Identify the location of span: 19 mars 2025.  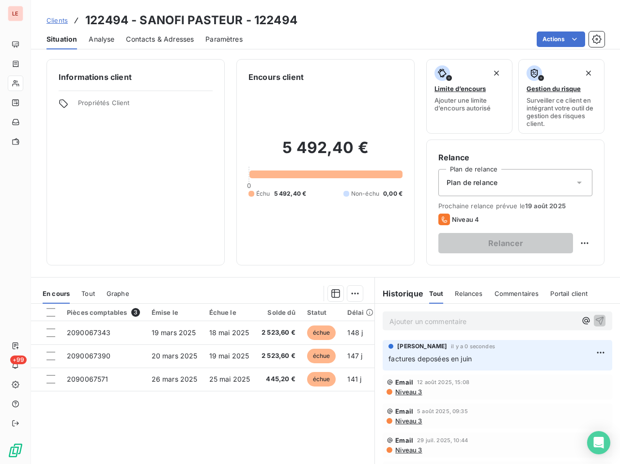
(174, 332).